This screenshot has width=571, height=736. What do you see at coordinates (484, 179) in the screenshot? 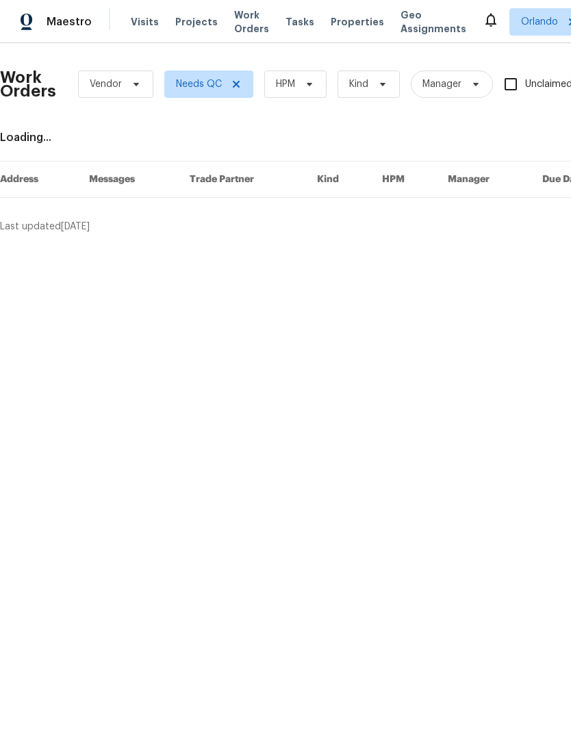
I see `th: Manager` at bounding box center [484, 179].